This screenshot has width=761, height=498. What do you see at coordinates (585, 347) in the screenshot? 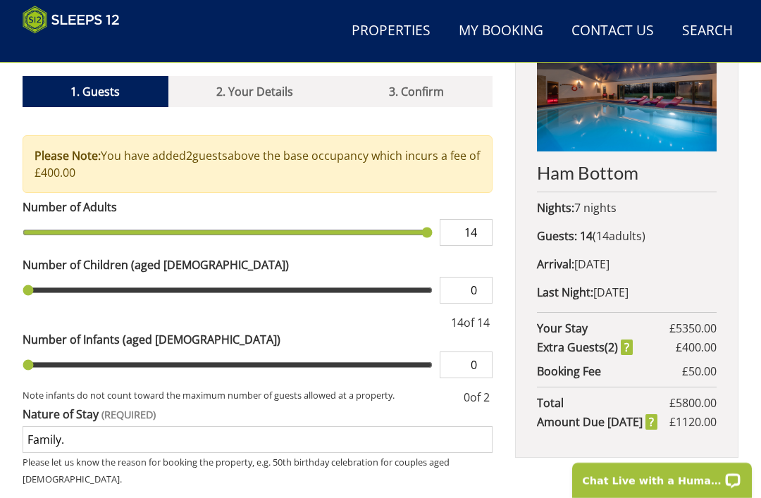
I see `strong: Extra Guest ( )` at bounding box center [585, 347].